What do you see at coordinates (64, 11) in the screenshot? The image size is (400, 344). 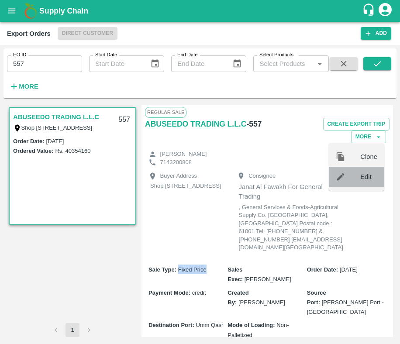 I see `b: Supply Chain` at bounding box center [64, 11].